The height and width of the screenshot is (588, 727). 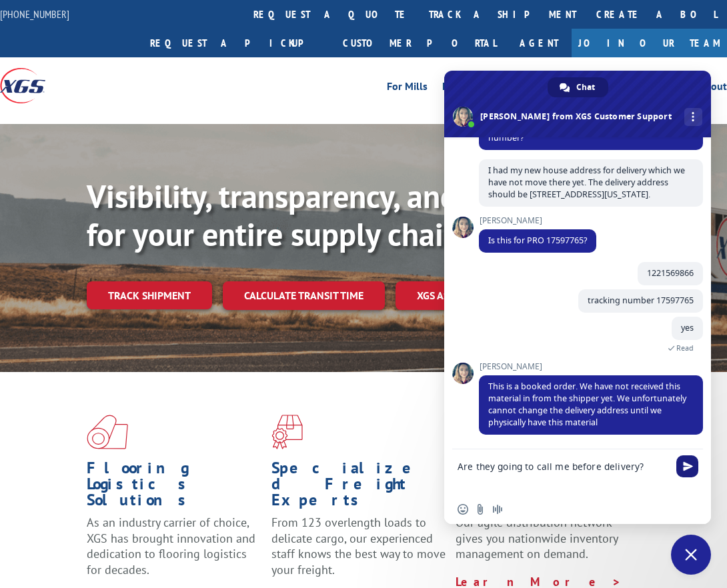 I want to click on span: Insert an emoji, so click(x=463, y=510).